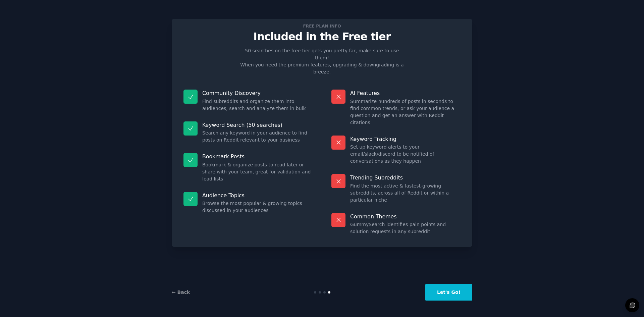  Describe the element at coordinates (405, 177) in the screenshot. I see `p: Trending Subreddits` at that location.